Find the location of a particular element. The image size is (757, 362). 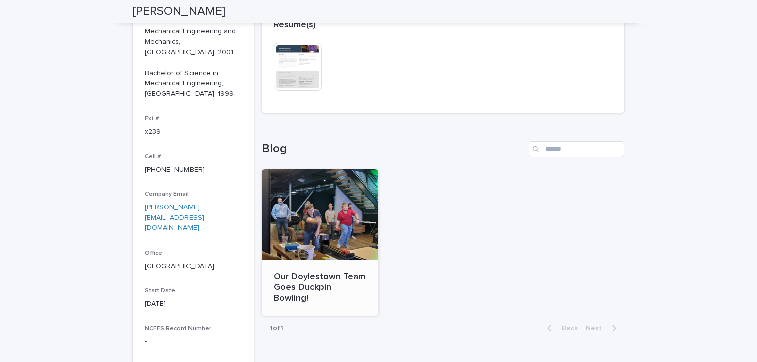

span: Next is located at coordinates (597, 328).